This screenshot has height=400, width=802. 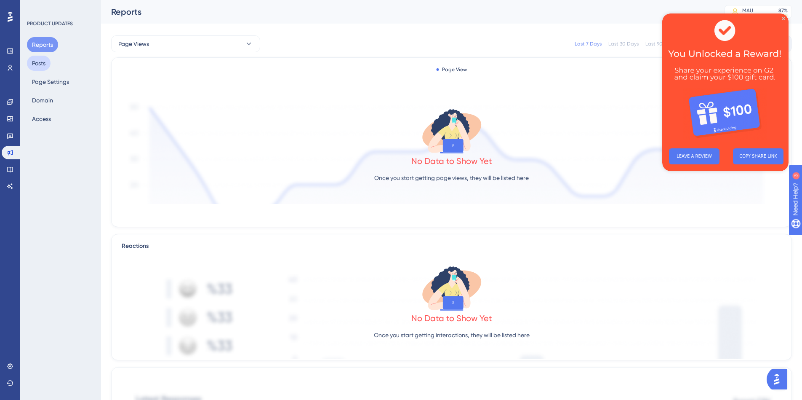 What do you see at coordinates (43, 45) in the screenshot?
I see `button: Reports` at bounding box center [43, 45].